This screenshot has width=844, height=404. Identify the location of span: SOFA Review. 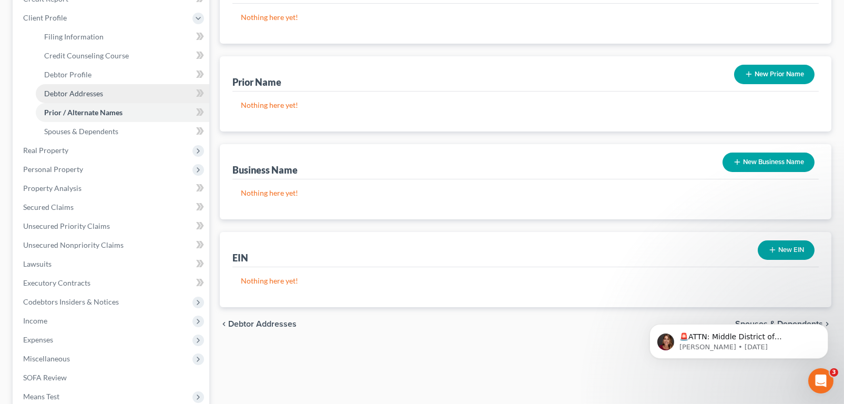
(45, 377).